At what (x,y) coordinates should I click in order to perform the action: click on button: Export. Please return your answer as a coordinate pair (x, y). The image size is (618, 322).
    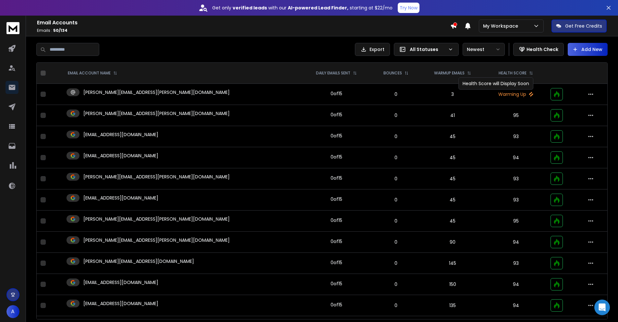
    Looking at the image, I should click on (373, 49).